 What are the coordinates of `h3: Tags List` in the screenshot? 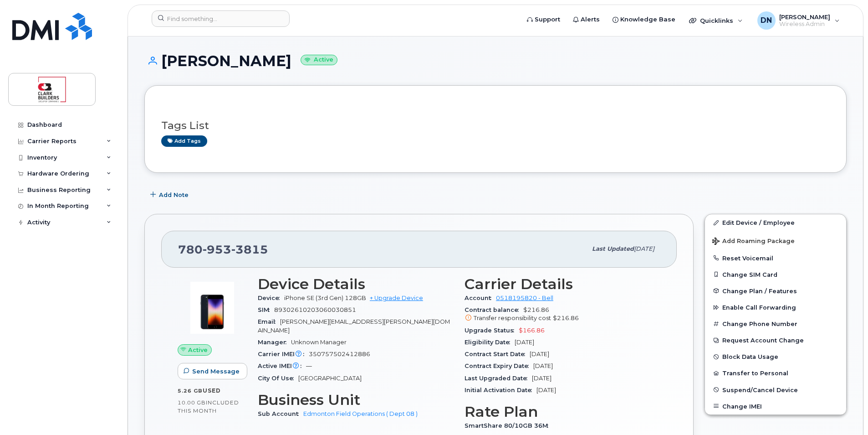 It's located at (495, 125).